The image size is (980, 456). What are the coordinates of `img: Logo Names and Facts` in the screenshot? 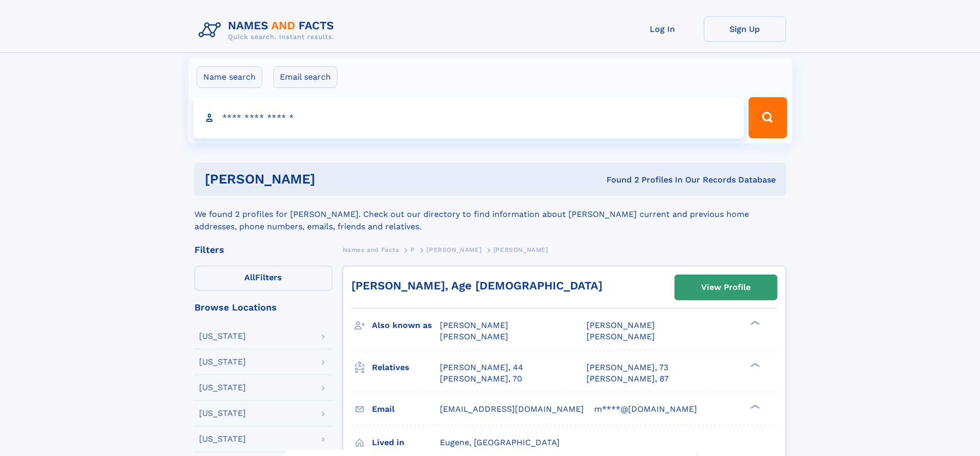 It's located at (269, 30).